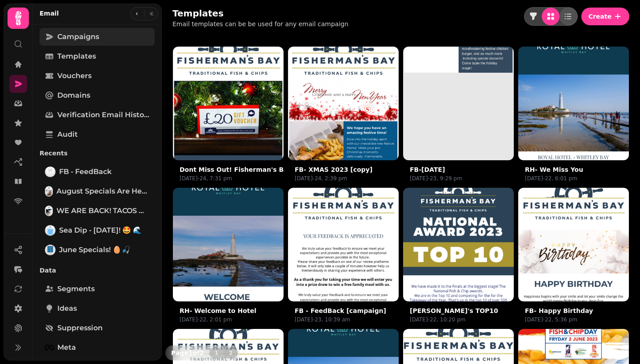  Describe the element at coordinates (97, 211) in the screenshot. I see `a: WE ARE BACK! TACOS ARE HERE 🤩WE ARE BACK! TACOS ARE HERE 🤩` at that location.